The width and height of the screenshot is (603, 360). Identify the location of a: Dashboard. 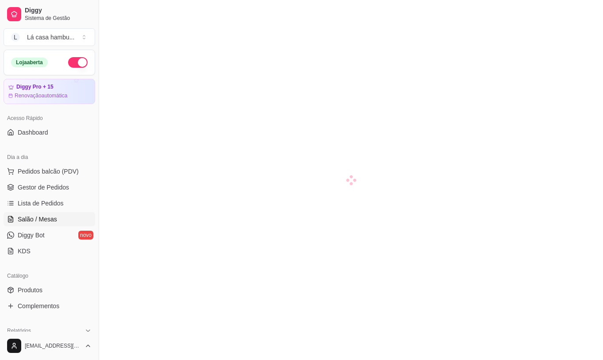
(49, 132).